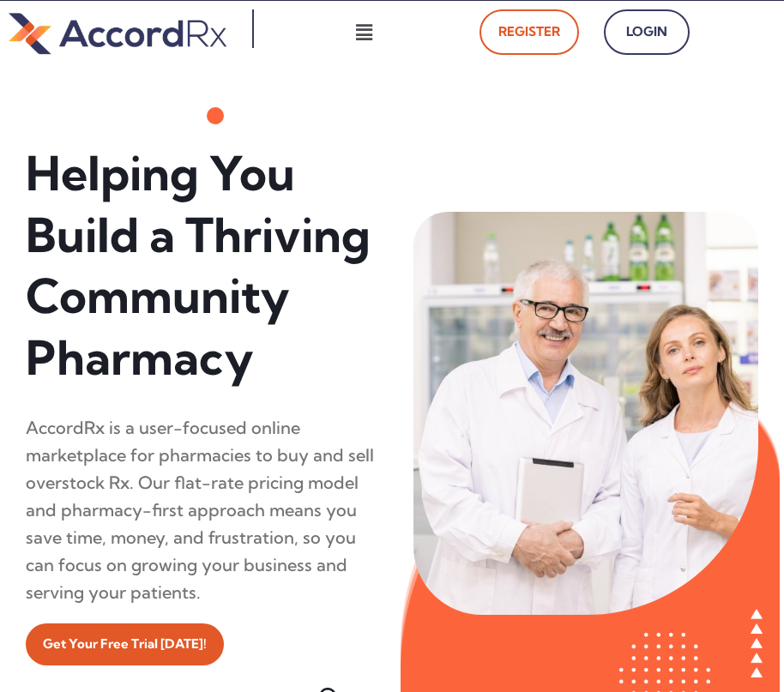 This screenshot has width=784, height=692. Describe the element at coordinates (118, 33) in the screenshot. I see `img: default-logo` at that location.